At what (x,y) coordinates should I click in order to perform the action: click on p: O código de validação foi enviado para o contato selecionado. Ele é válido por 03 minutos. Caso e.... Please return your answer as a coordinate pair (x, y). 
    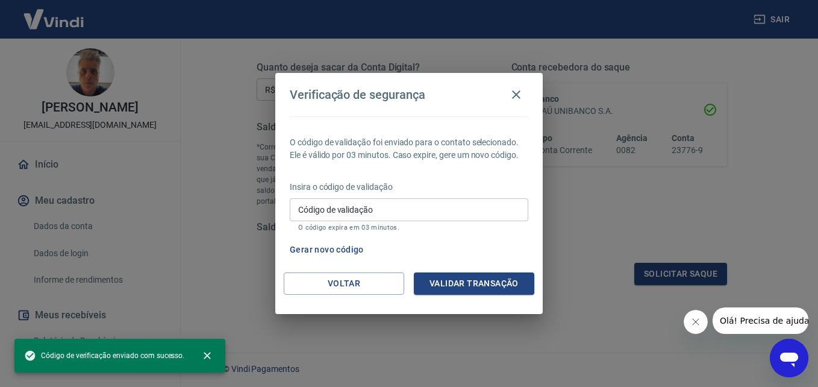
    Looking at the image, I should click on (409, 149).